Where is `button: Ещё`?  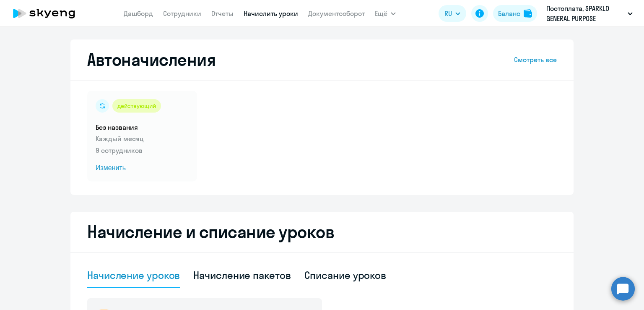
button: Ещё is located at coordinates (386, 13).